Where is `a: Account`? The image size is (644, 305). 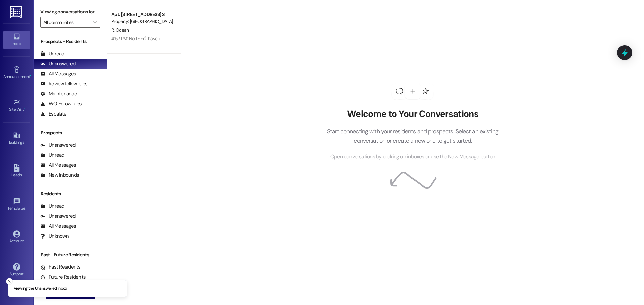
a: Account is located at coordinates (17, 238).